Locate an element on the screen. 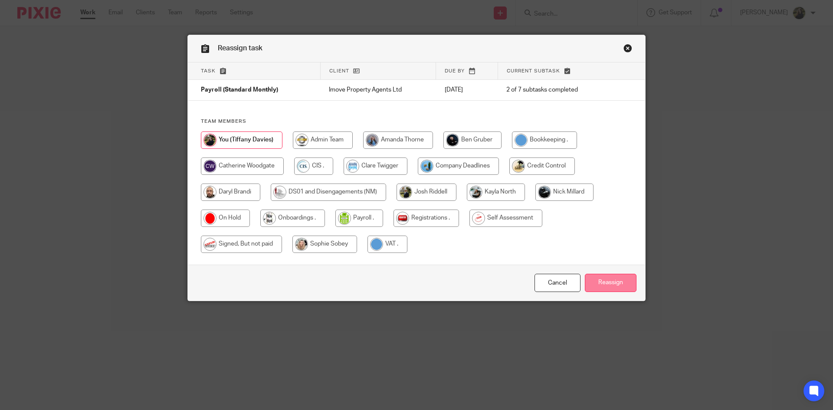 Image resolution: width=833 pixels, height=410 pixels. span: Due by is located at coordinates (455, 71).